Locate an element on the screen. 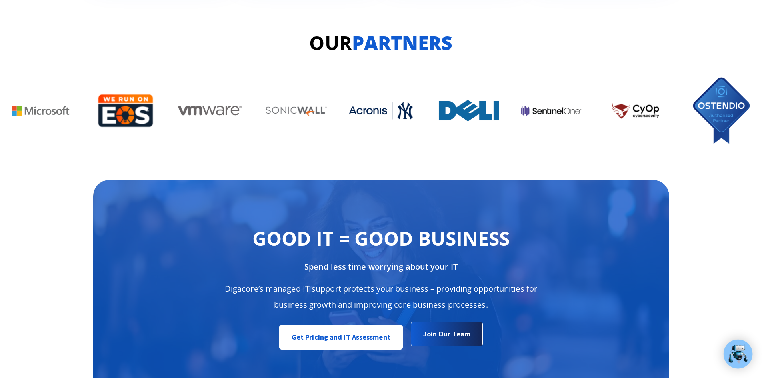 The height and width of the screenshot is (378, 762). div: 8 / 13 is located at coordinates (296, 110).